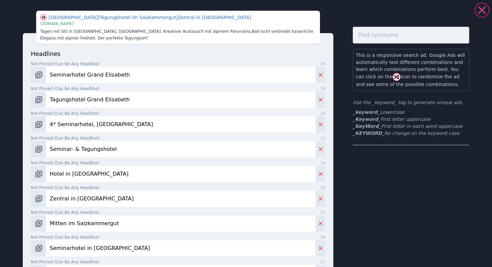  I want to click on p: Use the _keyword_ tag to generate unique ads., so click(411, 102).